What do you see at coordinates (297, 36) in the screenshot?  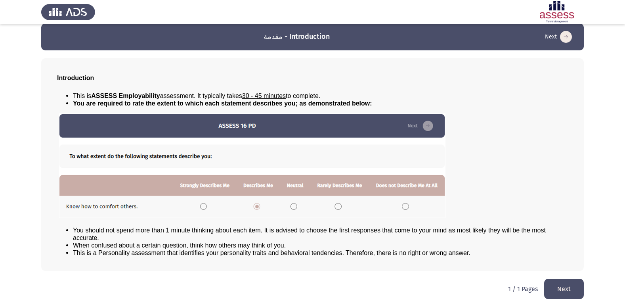 I see `h3: مقدمة - Introduction` at bounding box center [297, 36].